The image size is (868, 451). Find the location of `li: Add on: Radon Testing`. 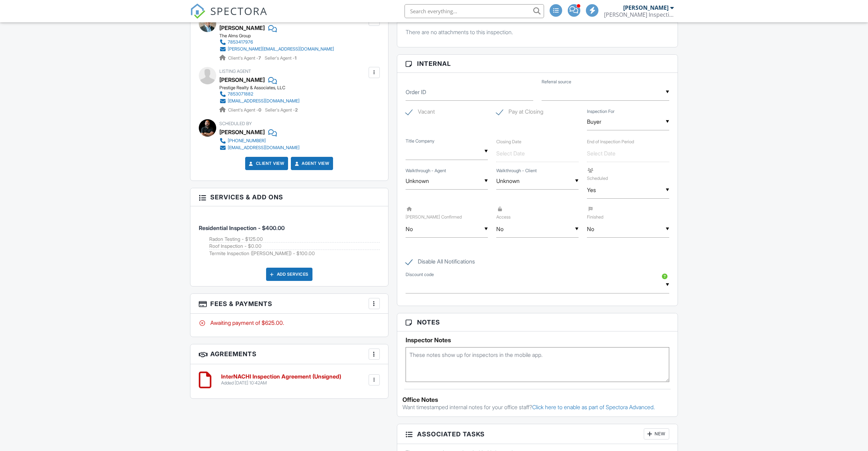

li: Add on: Radon Testing is located at coordinates (294, 239).